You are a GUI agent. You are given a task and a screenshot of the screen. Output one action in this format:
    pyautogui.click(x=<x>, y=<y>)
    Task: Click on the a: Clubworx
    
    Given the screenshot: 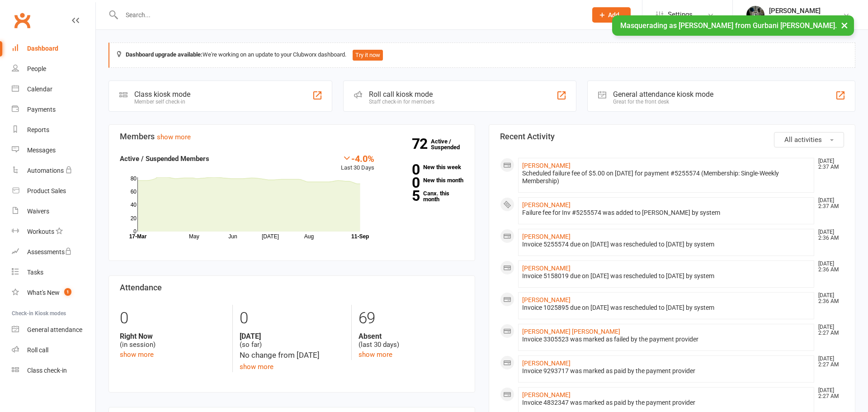 What is the action you would take?
    pyautogui.click(x=22, y=21)
    